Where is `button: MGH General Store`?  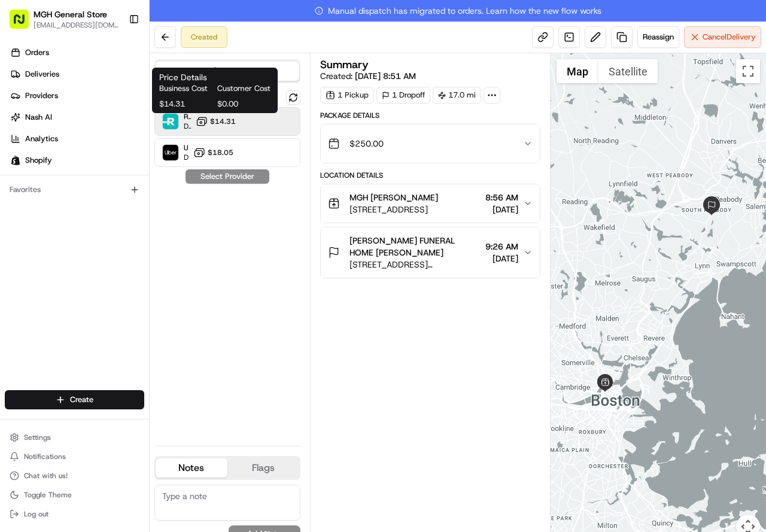
button: MGH General Store is located at coordinates (70, 14).